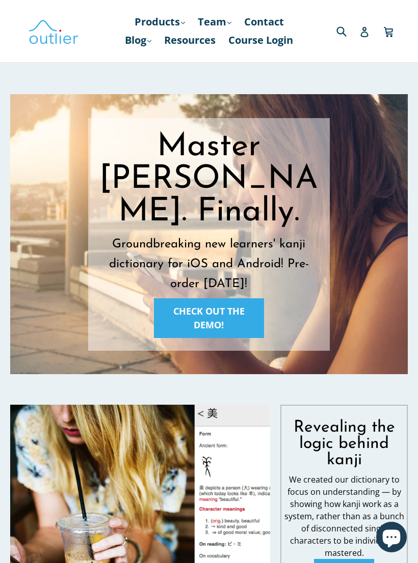 This screenshot has height=563, width=418. I want to click on a: CHECK OUT THE DEMO!, so click(209, 318).